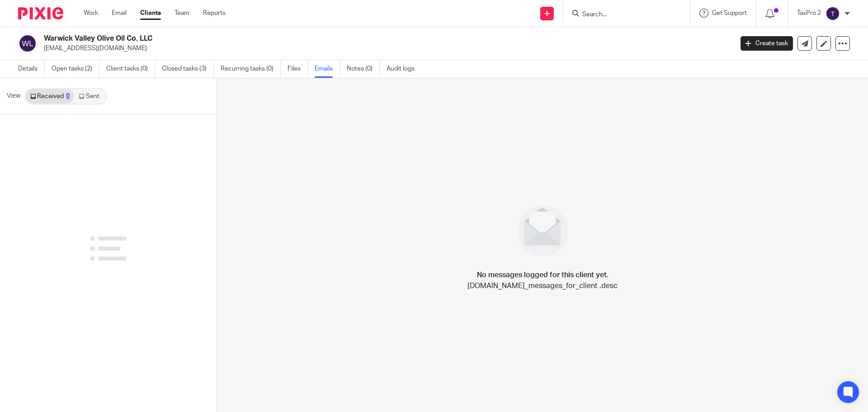  What do you see at coordinates (404, 69) in the screenshot?
I see `a: Audit logs` at bounding box center [404, 69].